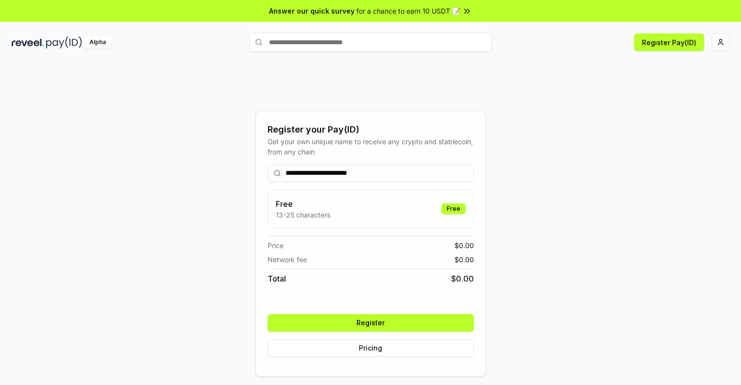  I want to click on div: Get your own unique name to receive any crypto and stablecoin, from any chain, so click(371, 147).